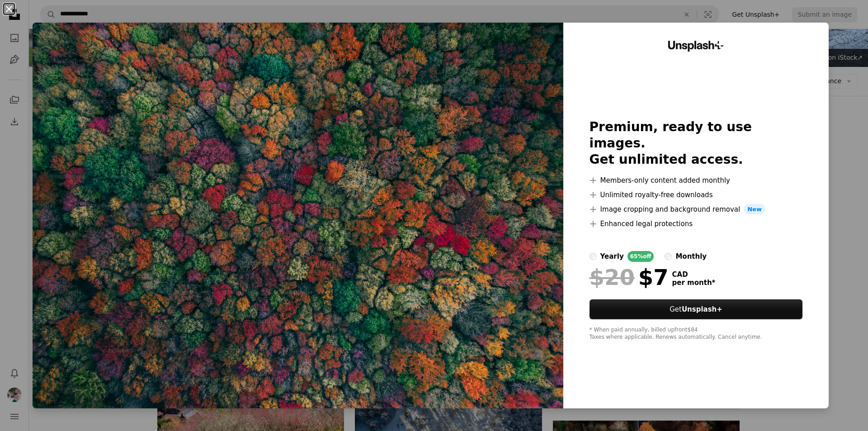 Image resolution: width=868 pixels, height=431 pixels. Describe the element at coordinates (696, 180) in the screenshot. I see `li: Members-only content added monthly` at that location.